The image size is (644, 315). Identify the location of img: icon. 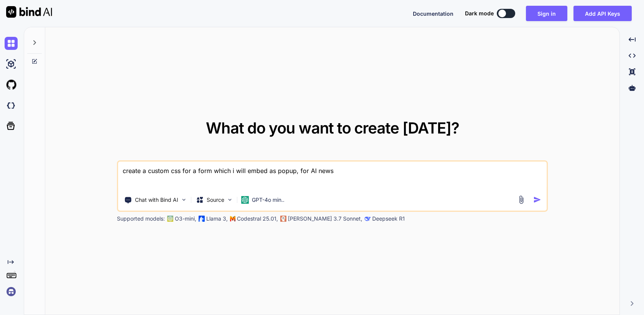
(537, 200).